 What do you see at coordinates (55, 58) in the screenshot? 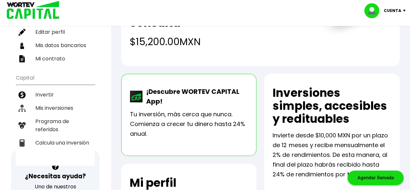
I see `a: Mi contrato` at bounding box center [55, 58].